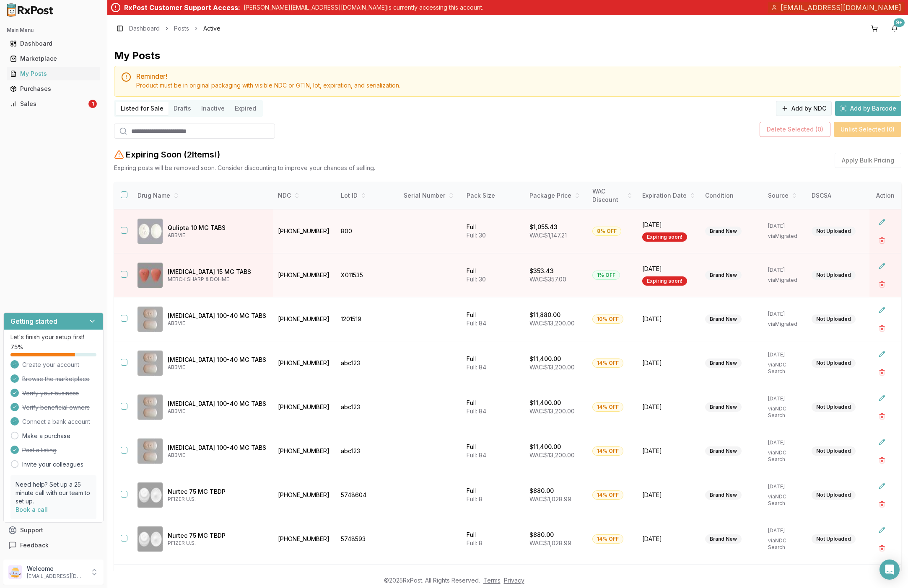  I want to click on div: NDC, so click(304, 196).